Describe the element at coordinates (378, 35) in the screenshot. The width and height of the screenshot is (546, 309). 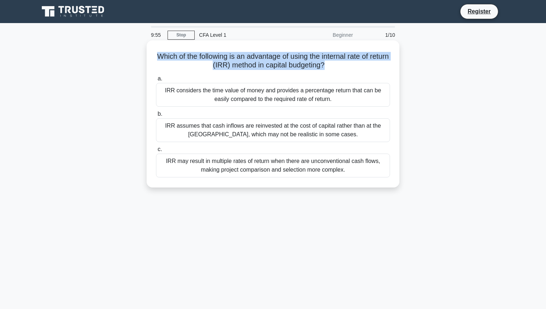
I see `div: 1/10` at that location.